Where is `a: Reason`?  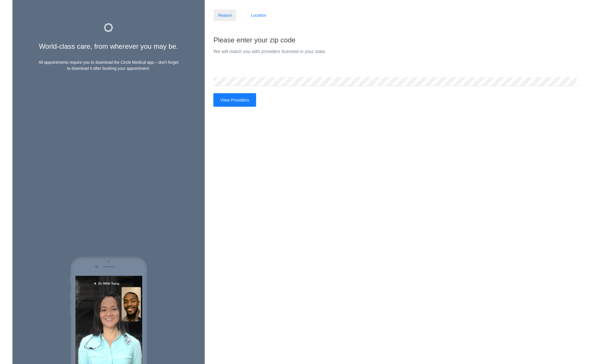
a: Reason is located at coordinates (225, 15).